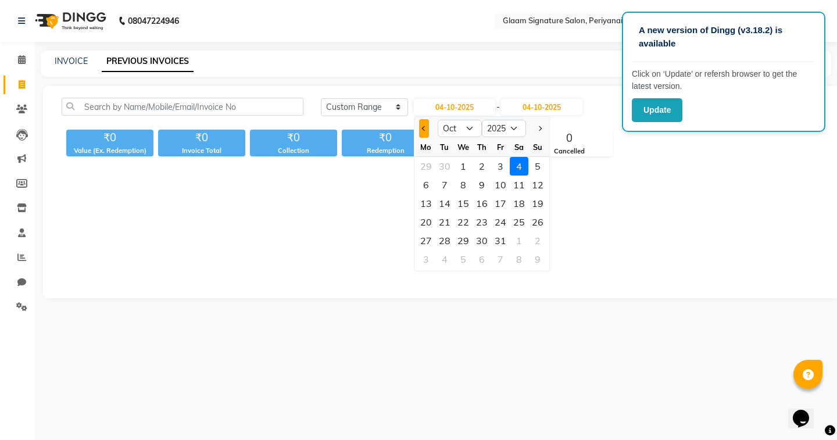 Image resolution: width=837 pixels, height=440 pixels. I want to click on div: 3, so click(426, 259).